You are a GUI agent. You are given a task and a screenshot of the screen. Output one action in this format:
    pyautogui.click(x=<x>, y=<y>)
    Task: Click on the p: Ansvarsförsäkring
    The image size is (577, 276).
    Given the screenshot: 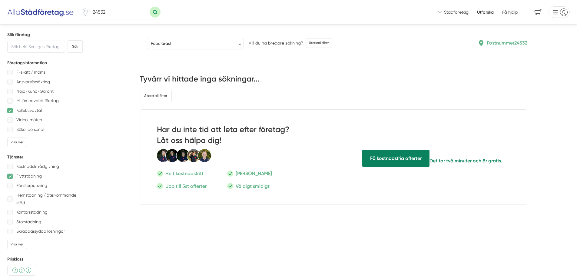 What is the action you would take?
    pyautogui.click(x=33, y=82)
    